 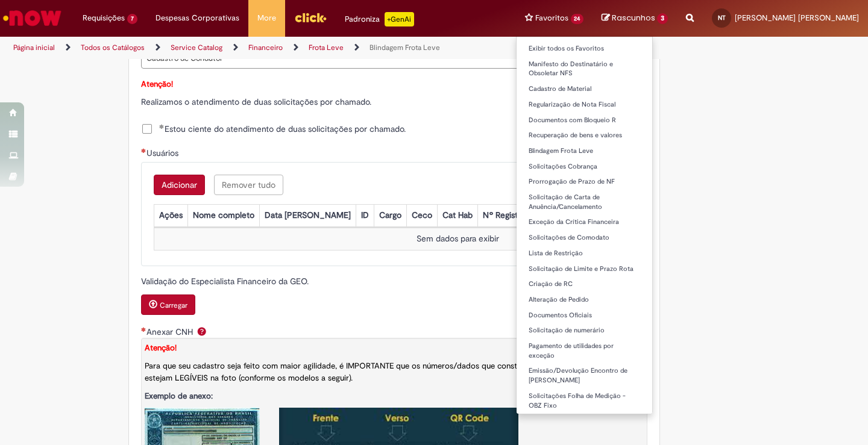 What do you see at coordinates (457, 215) in the screenshot?
I see `th: Cat Hab` at bounding box center [457, 215].